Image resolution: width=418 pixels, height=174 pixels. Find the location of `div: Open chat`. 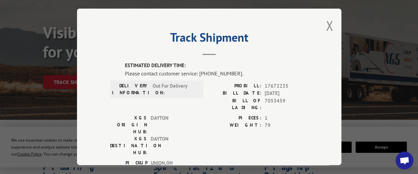

div: Open chat is located at coordinates (405, 160).